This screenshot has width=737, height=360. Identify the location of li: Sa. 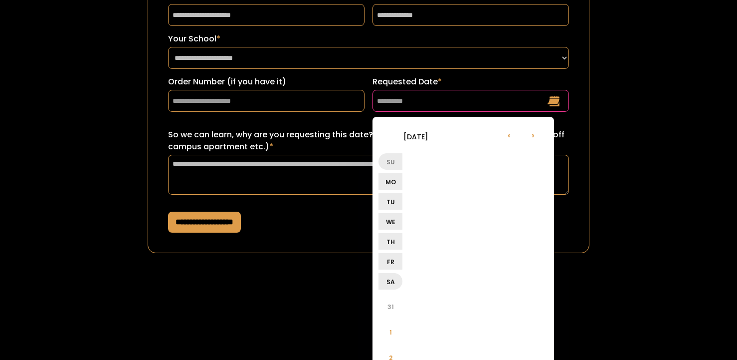
(391, 281).